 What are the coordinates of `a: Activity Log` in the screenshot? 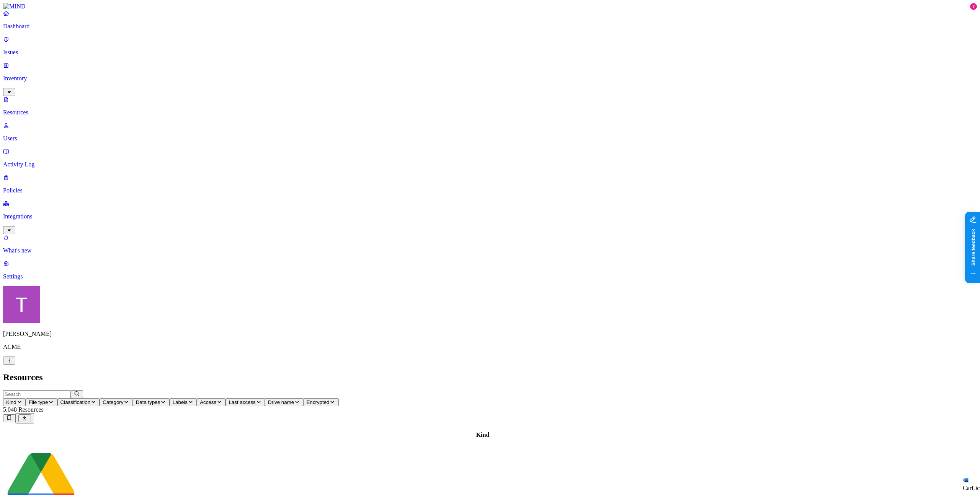 It's located at (490, 158).